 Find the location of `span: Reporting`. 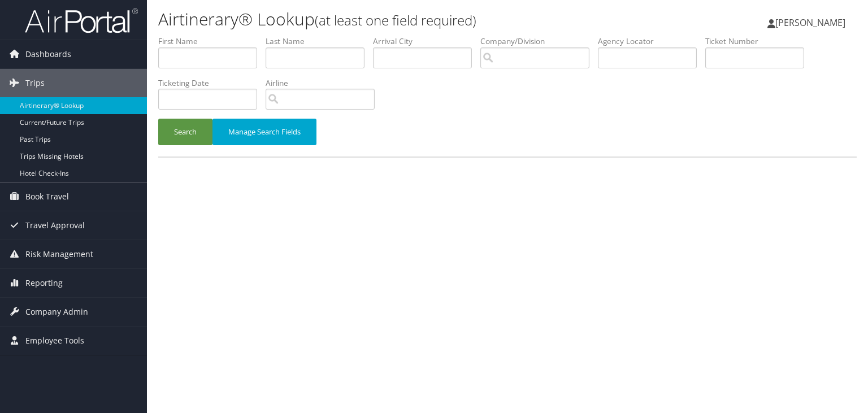

span: Reporting is located at coordinates (44, 283).